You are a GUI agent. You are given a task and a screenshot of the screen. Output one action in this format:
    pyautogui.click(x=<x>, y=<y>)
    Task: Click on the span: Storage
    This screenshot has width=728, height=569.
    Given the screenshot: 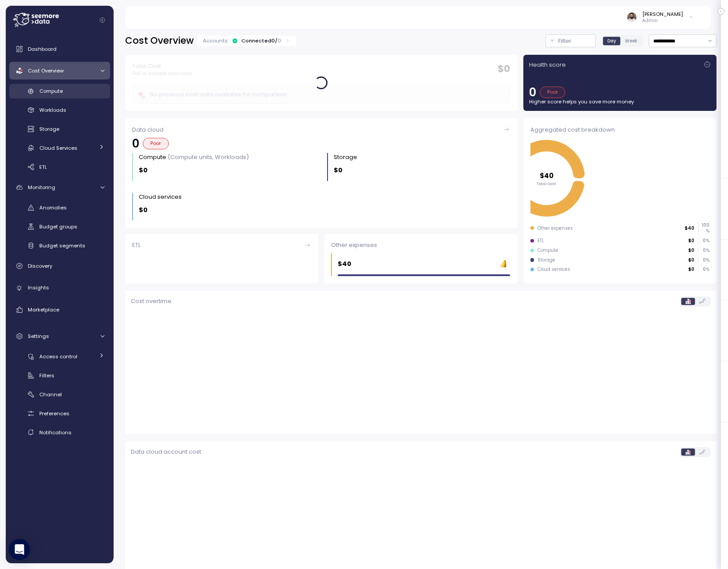 What is the action you would take?
    pyautogui.click(x=49, y=129)
    